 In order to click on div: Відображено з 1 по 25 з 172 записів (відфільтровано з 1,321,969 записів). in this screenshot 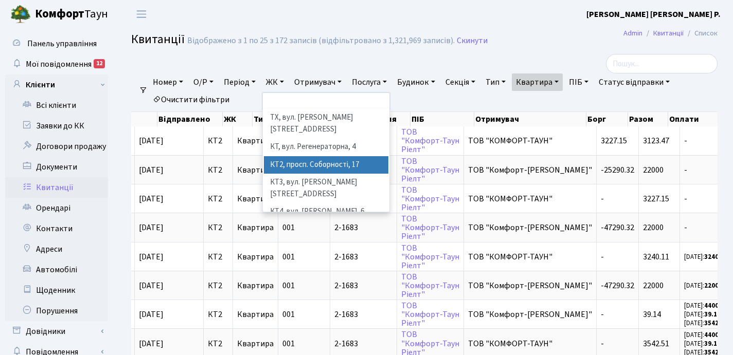, I will do `click(321, 41)`.